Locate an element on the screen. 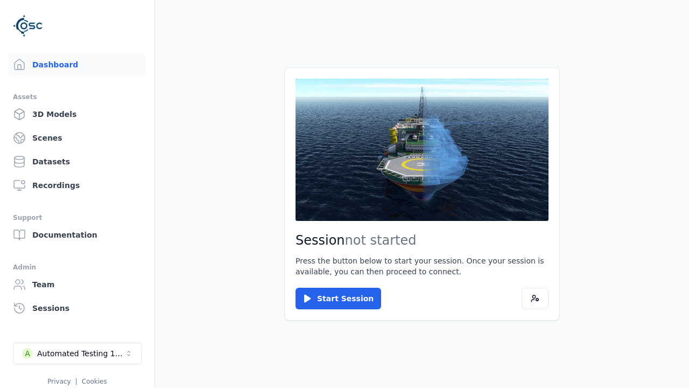 The width and height of the screenshot is (689, 388). div: Support is located at coordinates (77, 217).